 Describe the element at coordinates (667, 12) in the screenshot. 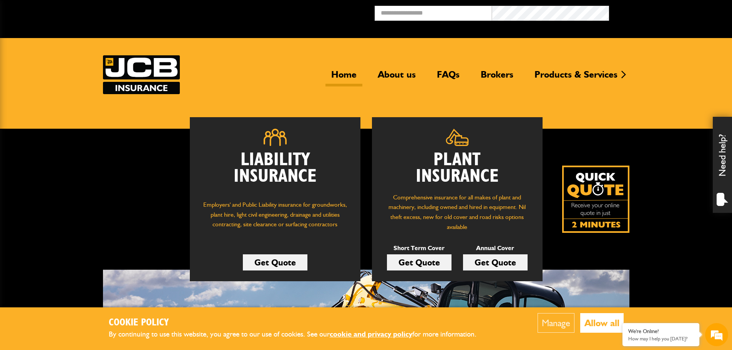

I see `button: Broker Login` at that location.